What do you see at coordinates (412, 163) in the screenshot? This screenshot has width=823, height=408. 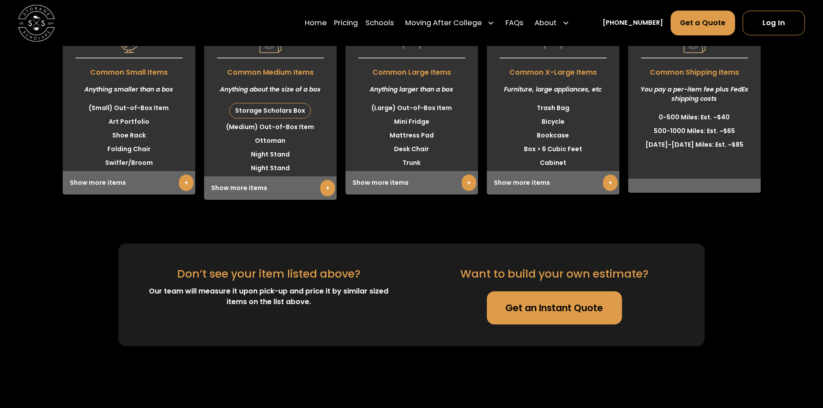 I see `li: Trunk` at bounding box center [412, 163].